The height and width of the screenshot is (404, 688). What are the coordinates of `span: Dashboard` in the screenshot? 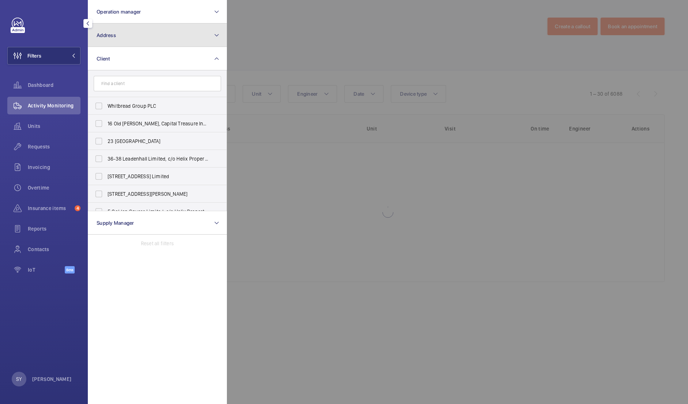 It's located at (54, 85).